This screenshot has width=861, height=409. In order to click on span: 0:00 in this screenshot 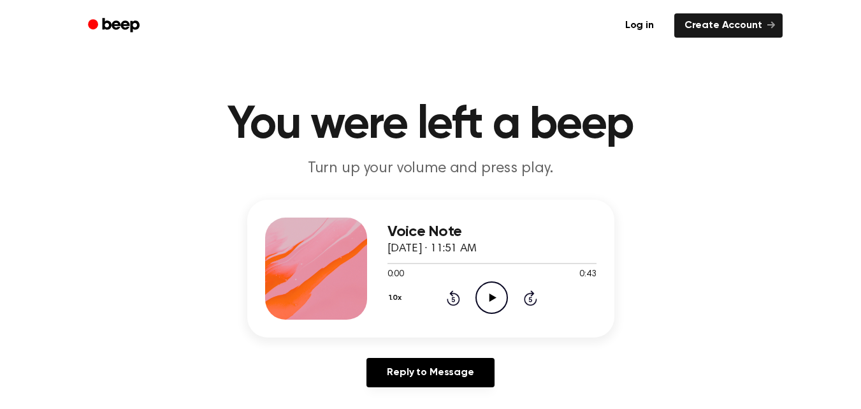, I will do `click(396, 274)`.